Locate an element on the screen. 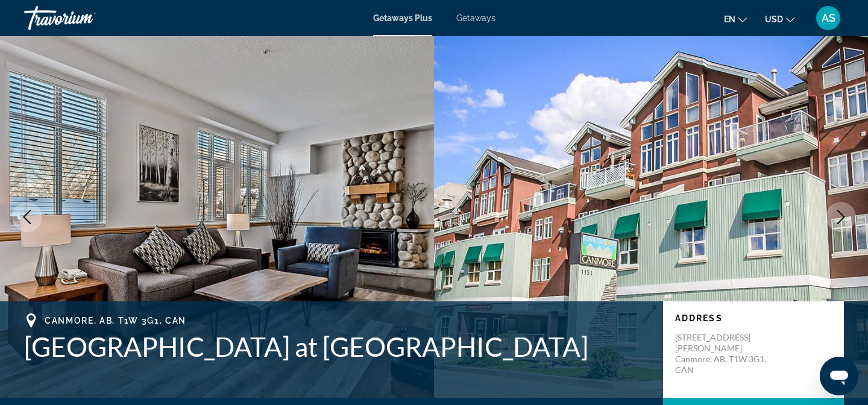  p: Address is located at coordinates (754, 318).